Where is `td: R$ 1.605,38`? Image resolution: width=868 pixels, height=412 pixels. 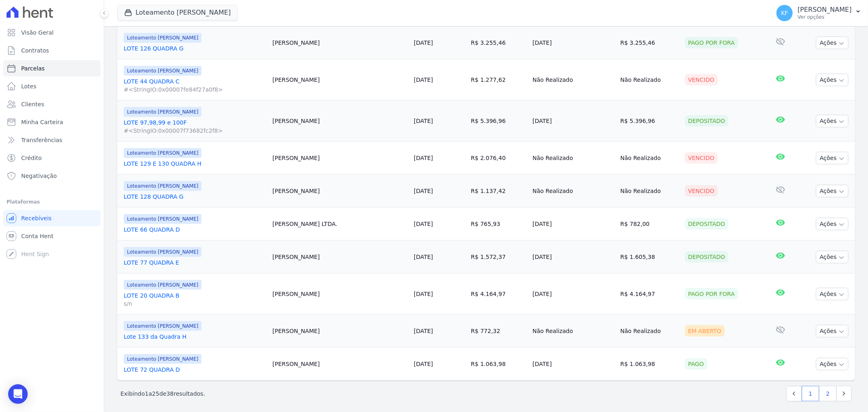 td: R$ 1.605,38 is located at coordinates (649, 257).